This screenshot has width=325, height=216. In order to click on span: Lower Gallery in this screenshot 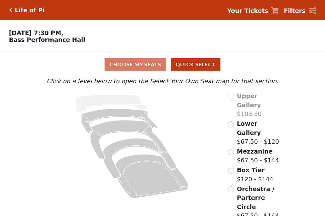, I will do `click(249, 128)`.